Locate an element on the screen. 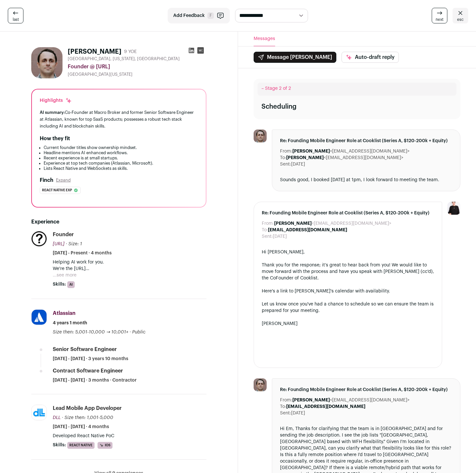 The image size is (476, 473). span: next is located at coordinates (439, 20).